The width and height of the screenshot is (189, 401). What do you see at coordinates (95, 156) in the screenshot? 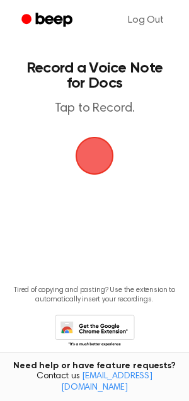
I see `button: Beep Logo` at bounding box center [95, 156].